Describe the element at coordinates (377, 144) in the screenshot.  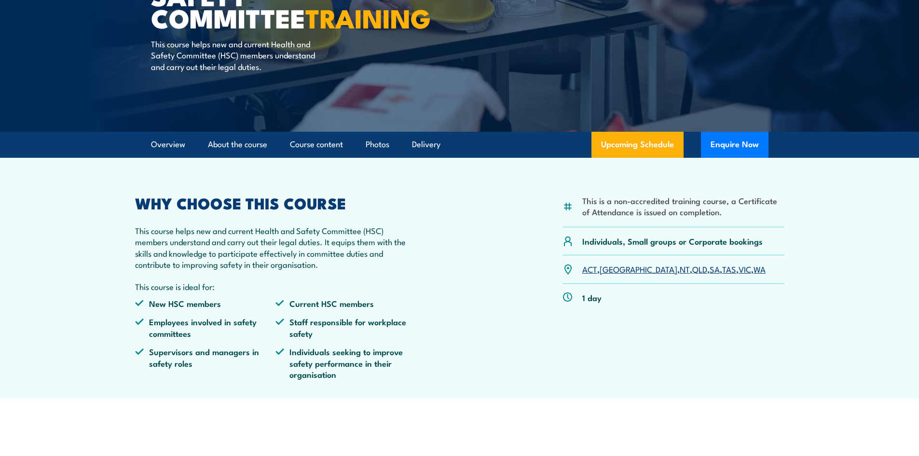
I see `a: Photos` at that location.